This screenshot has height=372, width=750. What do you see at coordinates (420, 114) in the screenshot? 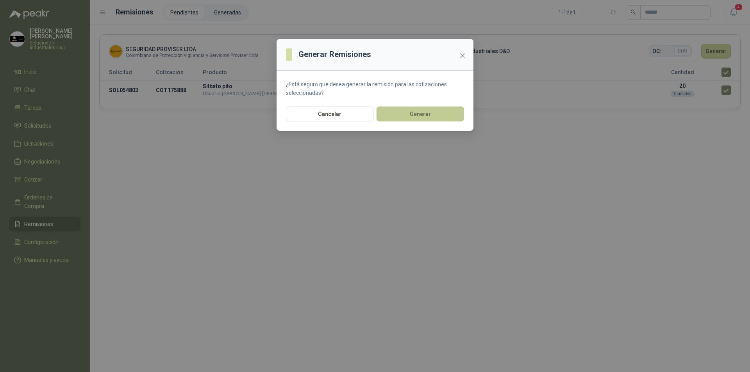
I see `button: Generar` at bounding box center [420, 114].